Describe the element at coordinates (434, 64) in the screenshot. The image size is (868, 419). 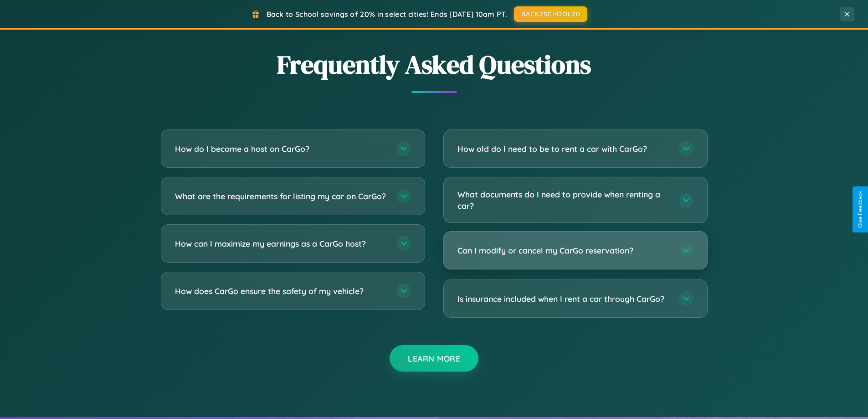
I see `h2: Frequently Asked Questions` at that location.